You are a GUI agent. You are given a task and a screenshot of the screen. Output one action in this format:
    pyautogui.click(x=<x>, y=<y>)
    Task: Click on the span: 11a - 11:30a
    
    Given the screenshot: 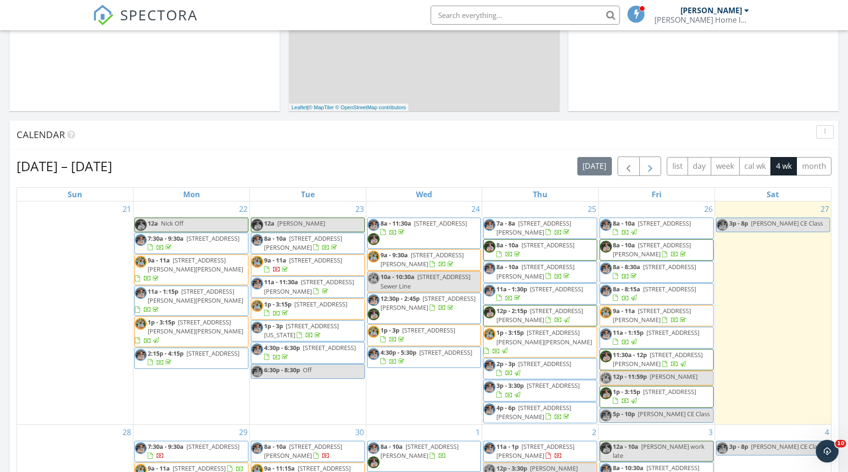 What is the action you would take?
    pyautogui.click(x=281, y=282)
    